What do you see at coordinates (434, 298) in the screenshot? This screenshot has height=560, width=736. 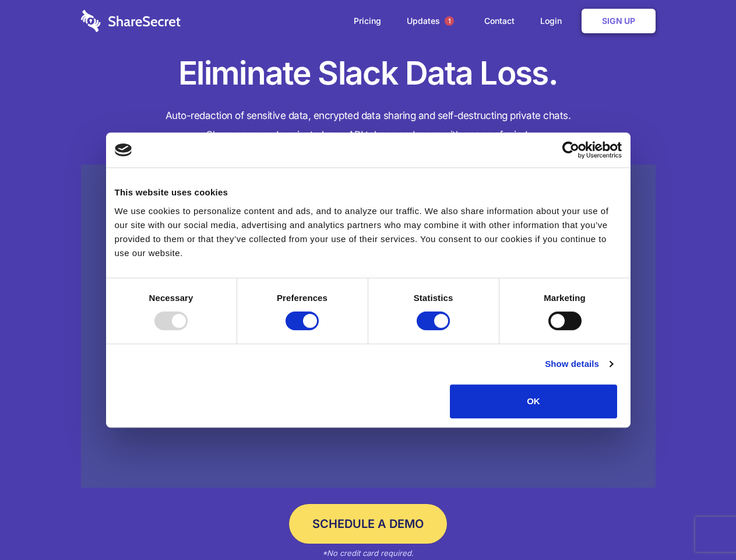 I see `strong: Statistics` at bounding box center [434, 298].